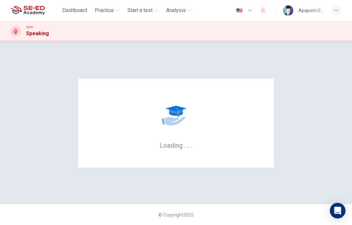  What do you see at coordinates (288, 10) in the screenshot?
I see `img: Profile picture` at bounding box center [288, 10].